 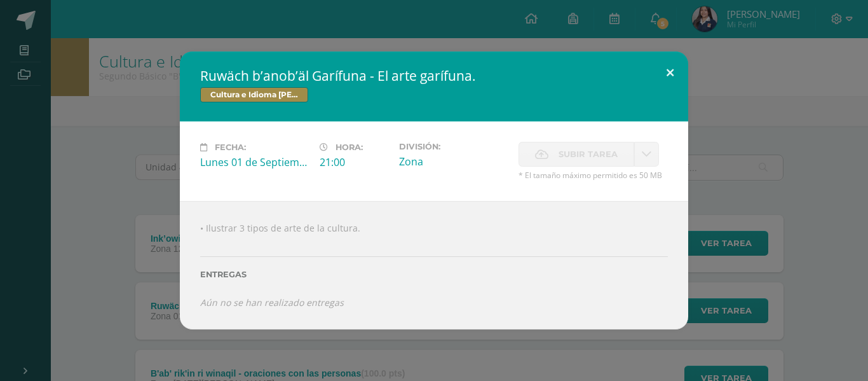 What do you see at coordinates (593, 174) in the screenshot?
I see `span: * El tamaño máximo permitido es 50 MB` at bounding box center [593, 174].